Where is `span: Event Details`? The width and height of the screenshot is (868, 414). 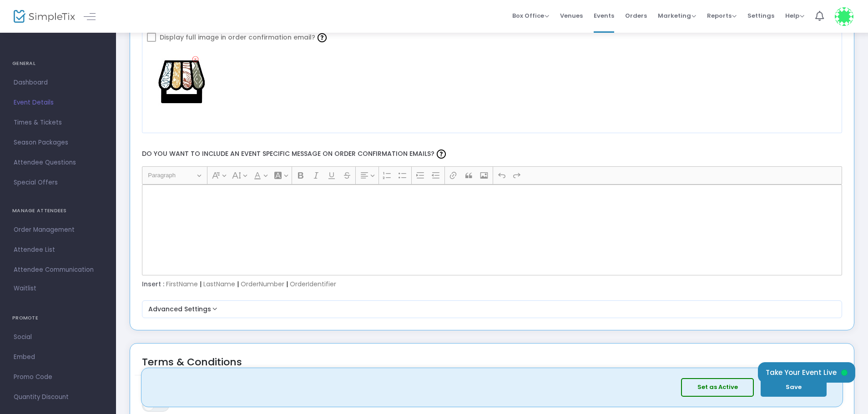
span: Event Details is located at coordinates (58, 103).